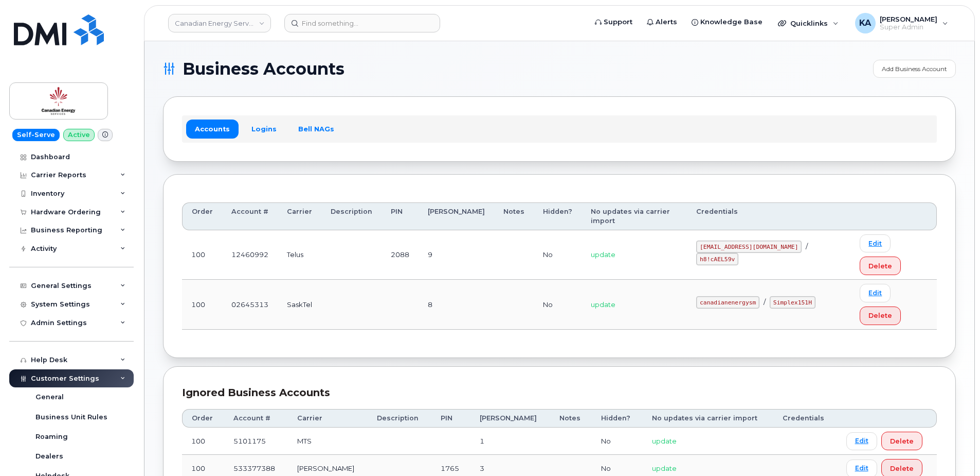  Describe the element at coordinates (510, 441) in the screenshot. I see `td: 1` at that location.